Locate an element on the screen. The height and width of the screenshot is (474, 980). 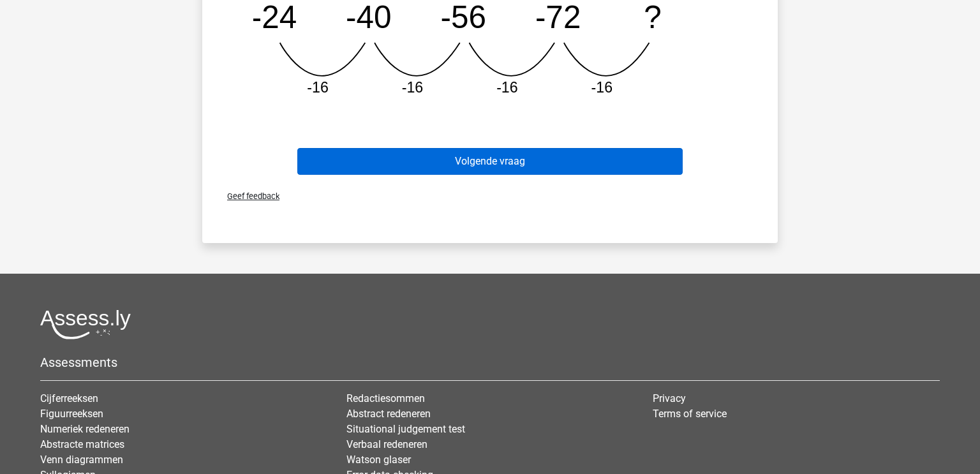
h5: Assessments is located at coordinates (490, 362).